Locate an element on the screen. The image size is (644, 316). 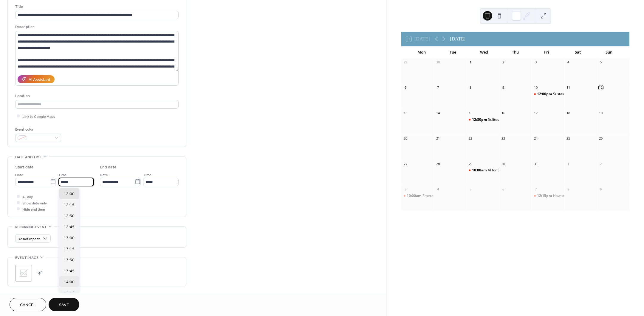
div: 26 is located at coordinates (600, 139).